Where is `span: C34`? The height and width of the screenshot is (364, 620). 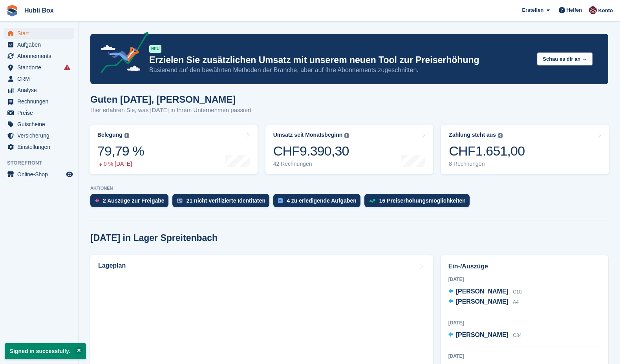
span: C34 is located at coordinates (517, 336).